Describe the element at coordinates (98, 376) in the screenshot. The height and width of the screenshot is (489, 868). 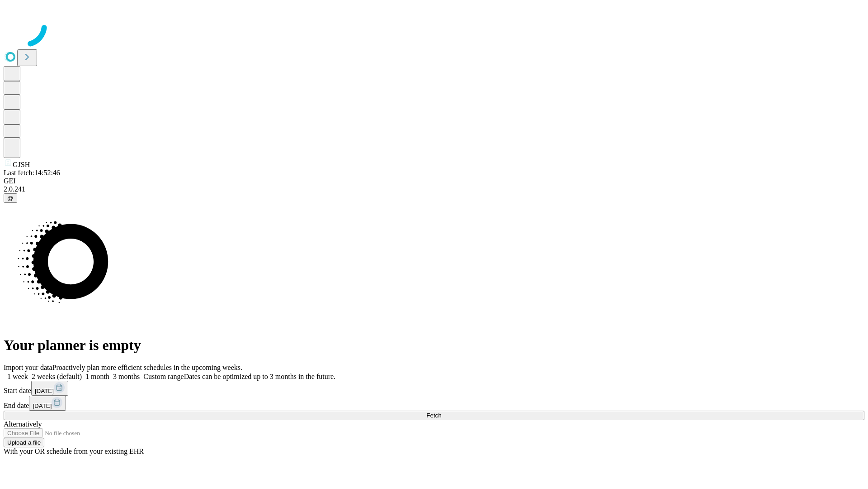
I see `span: 1 month` at that location.